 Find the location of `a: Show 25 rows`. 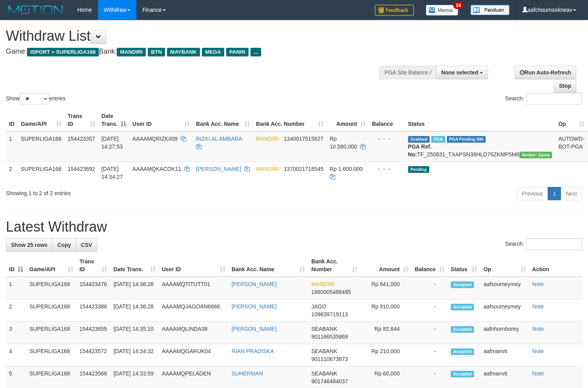

a: Show 25 rows is located at coordinates (29, 245).